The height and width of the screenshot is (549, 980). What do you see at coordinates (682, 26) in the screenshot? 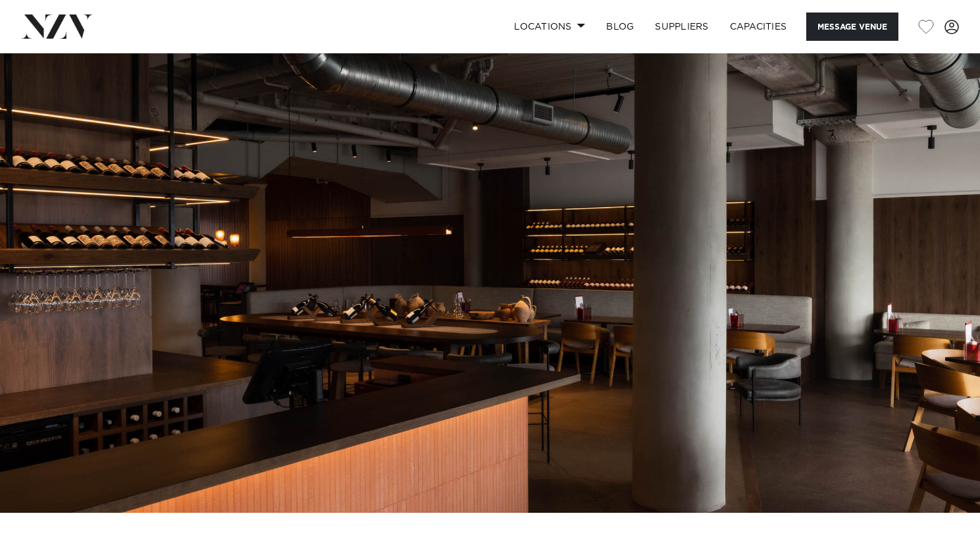
I see `a: SUPPLIERS` at bounding box center [682, 26].